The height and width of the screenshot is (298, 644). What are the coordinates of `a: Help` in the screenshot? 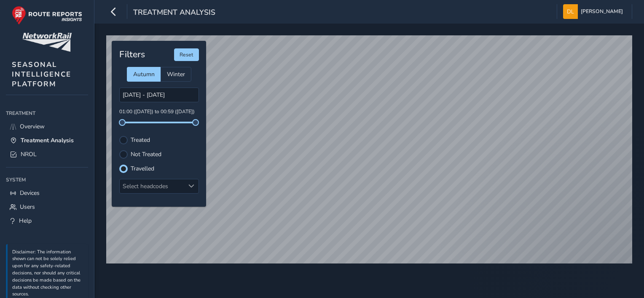 It's located at (47, 221).